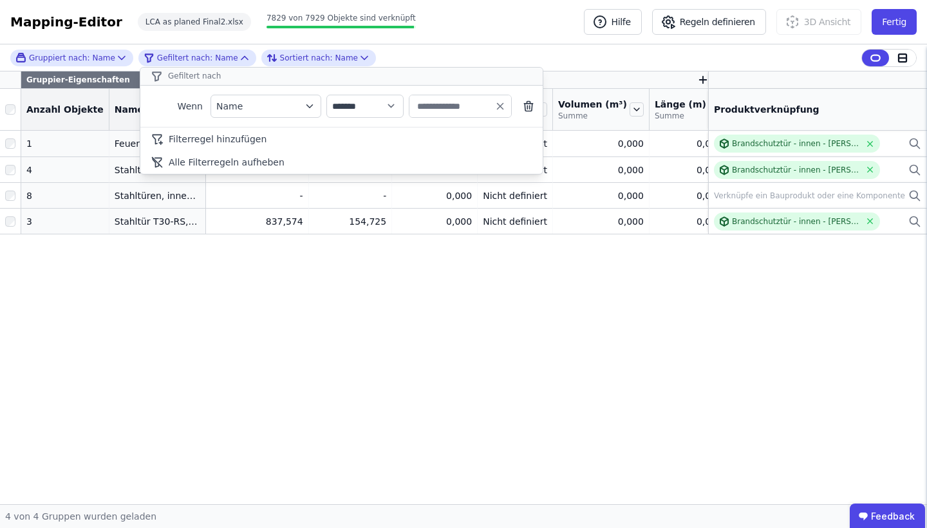 This screenshot has height=528, width=927. I want to click on span: Alle Filterregeln aufheben, so click(226, 162).